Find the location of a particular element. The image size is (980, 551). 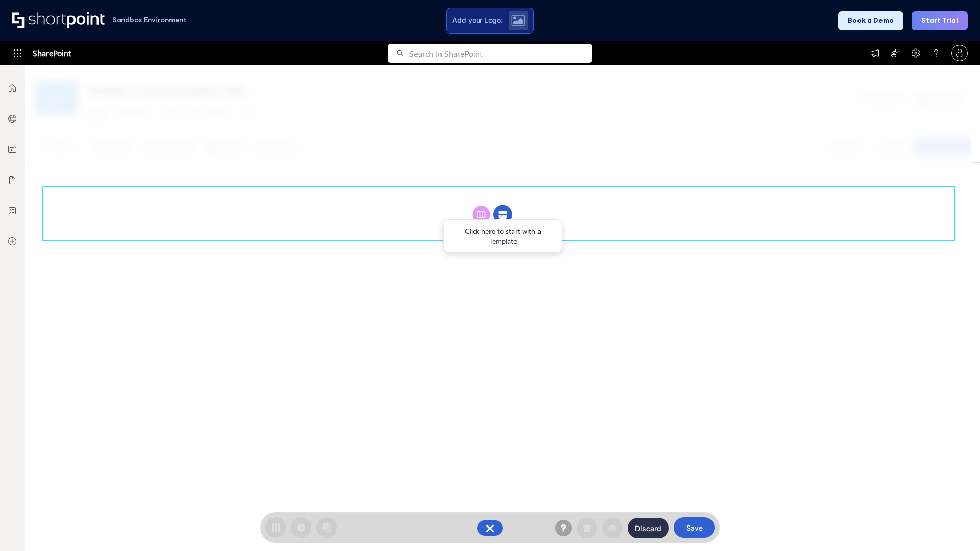

img: Upload logo is located at coordinates (518, 20).